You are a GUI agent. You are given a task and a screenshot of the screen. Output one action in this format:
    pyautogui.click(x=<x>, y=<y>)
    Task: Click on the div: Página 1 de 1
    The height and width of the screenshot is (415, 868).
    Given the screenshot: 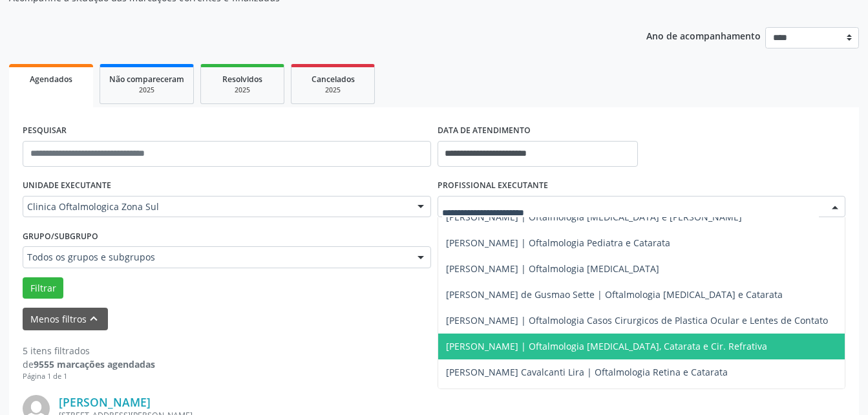 What is the action you would take?
    pyautogui.click(x=88, y=376)
    